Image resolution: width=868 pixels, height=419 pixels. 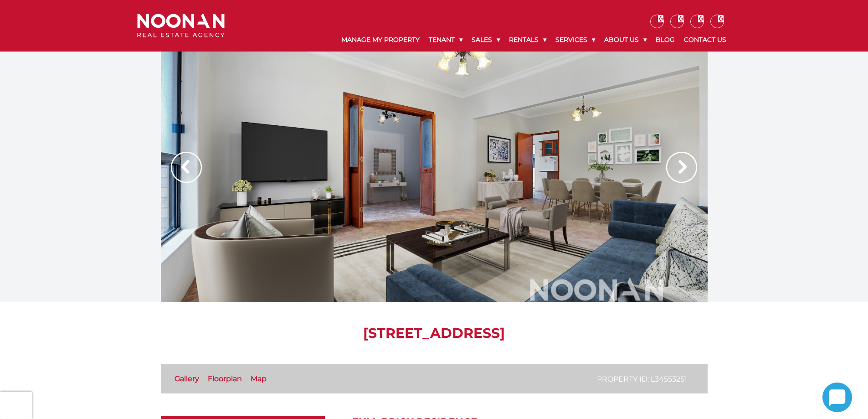 What do you see at coordinates (225, 379) in the screenshot?
I see `a: Floorplan` at bounding box center [225, 379].